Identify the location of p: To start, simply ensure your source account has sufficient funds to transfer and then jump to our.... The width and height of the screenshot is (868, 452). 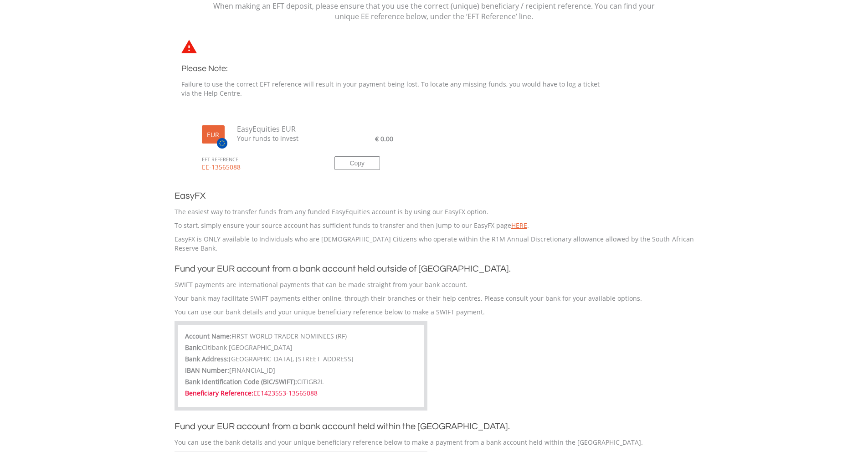
(434, 225).